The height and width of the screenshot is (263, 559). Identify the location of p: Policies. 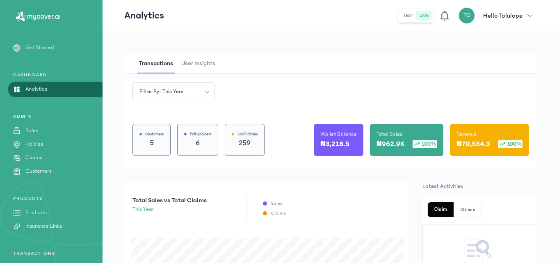
(34, 144).